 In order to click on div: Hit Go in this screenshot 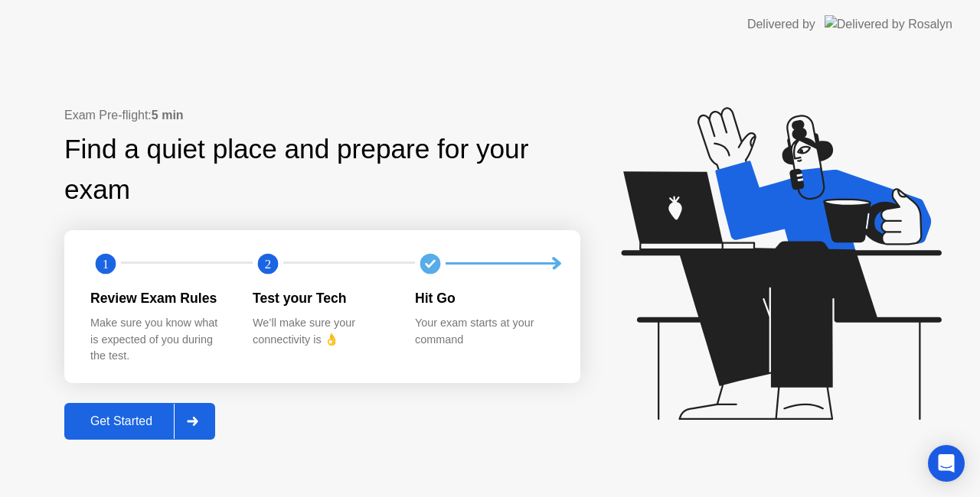, I will do `click(484, 298)`.